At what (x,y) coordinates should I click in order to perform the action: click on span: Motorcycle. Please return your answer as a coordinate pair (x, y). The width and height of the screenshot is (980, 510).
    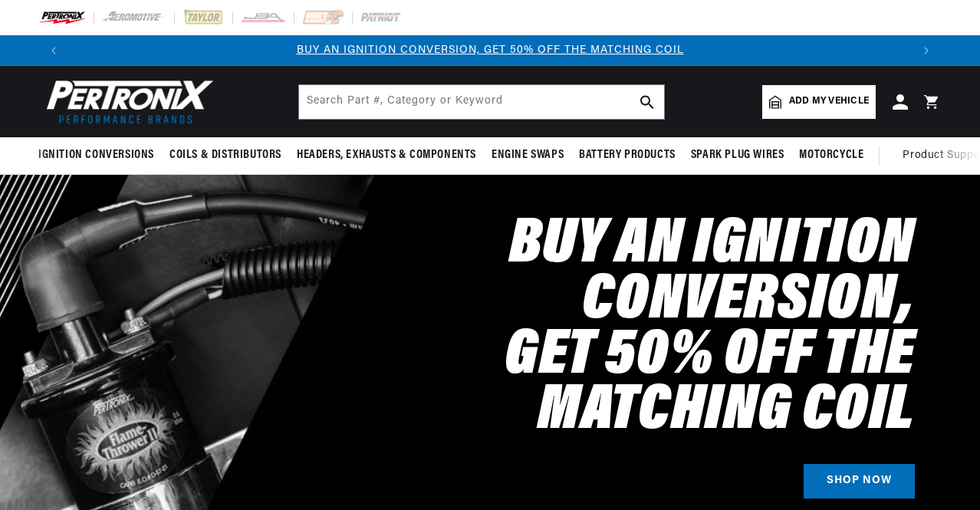
    Looking at the image, I should click on (831, 155).